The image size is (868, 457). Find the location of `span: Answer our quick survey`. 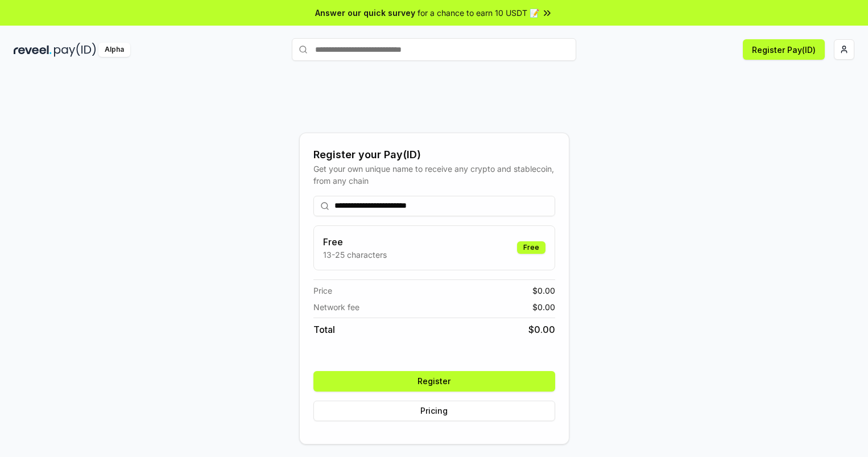

span: Answer our quick survey is located at coordinates (365, 13).